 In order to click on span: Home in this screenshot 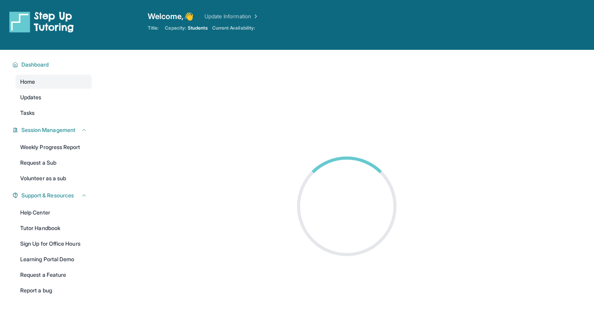, I will do `click(28, 82)`.